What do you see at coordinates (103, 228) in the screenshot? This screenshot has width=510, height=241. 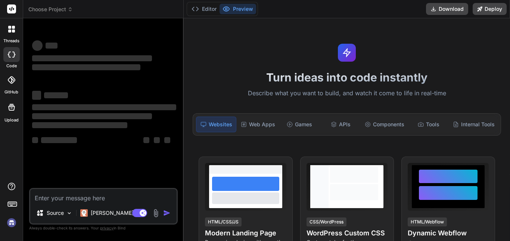 I see `p: Always double-check its answers. Your in Bind` at bounding box center [103, 228].